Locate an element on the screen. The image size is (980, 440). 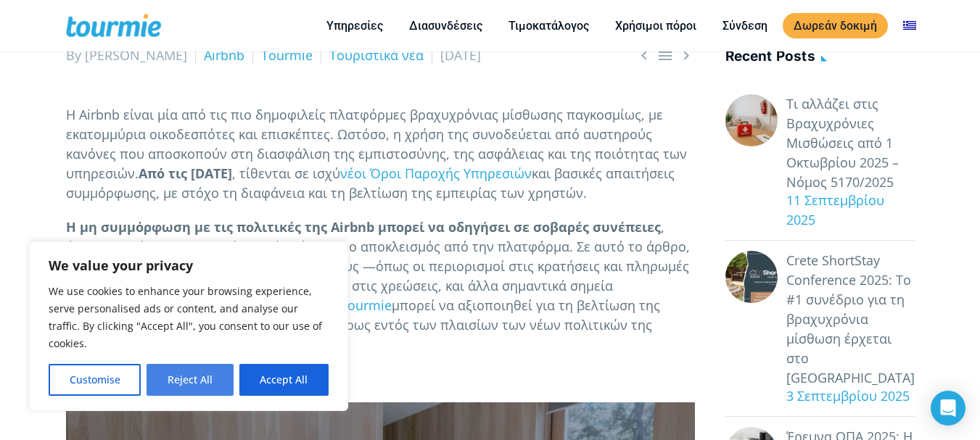
a: Σύνδεση is located at coordinates (745, 26).